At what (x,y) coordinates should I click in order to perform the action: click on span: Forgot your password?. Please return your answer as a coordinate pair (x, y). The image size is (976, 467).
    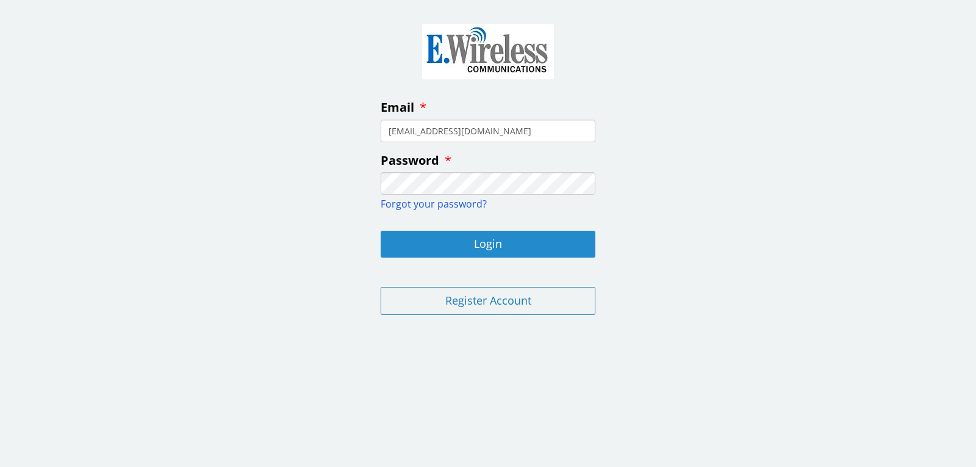
    Looking at the image, I should click on (434, 204).